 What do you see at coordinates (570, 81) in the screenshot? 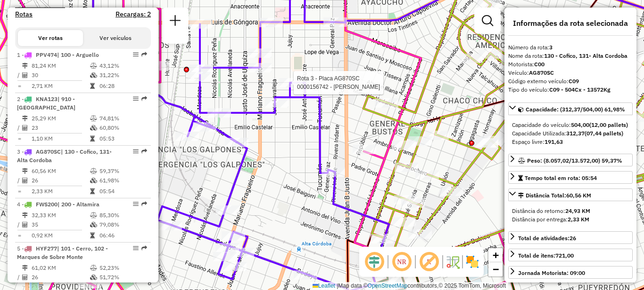
I see `div: Código externo veículo:` at bounding box center [570, 81].